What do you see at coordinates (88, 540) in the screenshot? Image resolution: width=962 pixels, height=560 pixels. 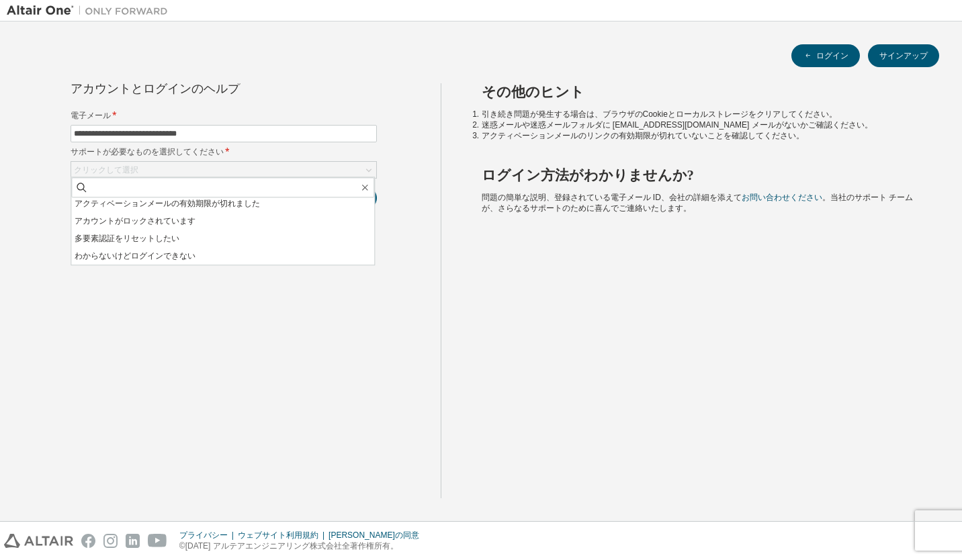 I see `img: facebook.svg` at bounding box center [88, 540].